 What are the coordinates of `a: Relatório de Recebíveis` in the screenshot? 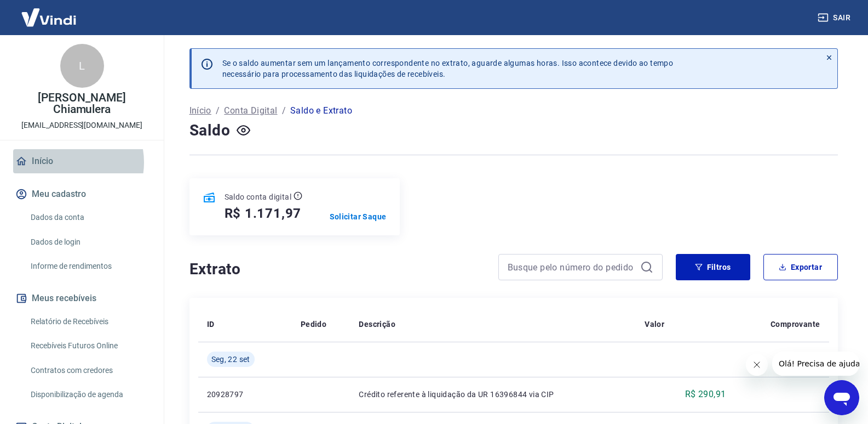 It's located at (88, 321).